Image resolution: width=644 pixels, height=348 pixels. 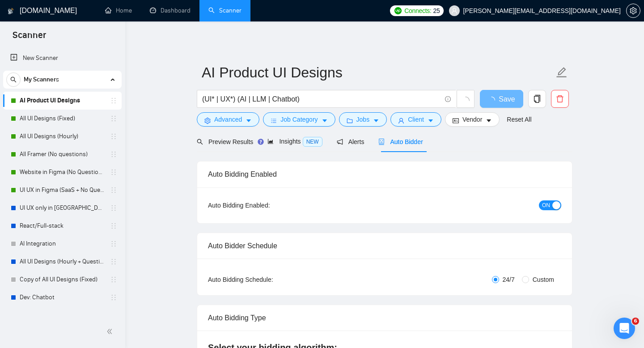 I want to click on a: New Scanner, so click(x=62, y=58).